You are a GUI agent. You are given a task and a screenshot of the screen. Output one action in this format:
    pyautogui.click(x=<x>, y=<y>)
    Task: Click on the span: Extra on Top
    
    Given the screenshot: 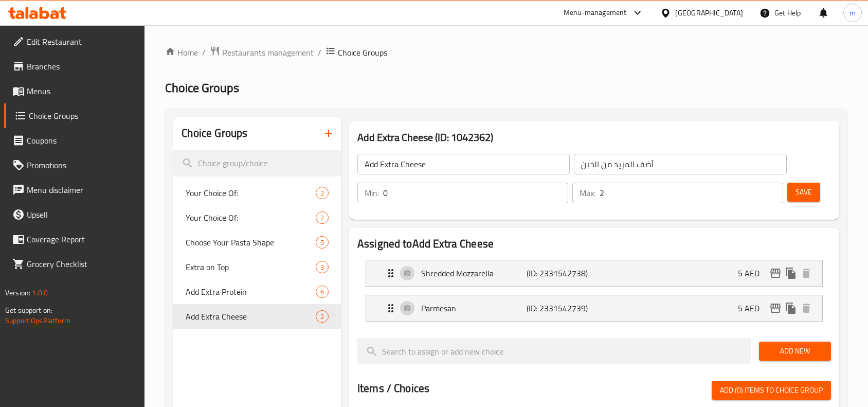 What is the action you would take?
    pyautogui.click(x=251, y=267)
    